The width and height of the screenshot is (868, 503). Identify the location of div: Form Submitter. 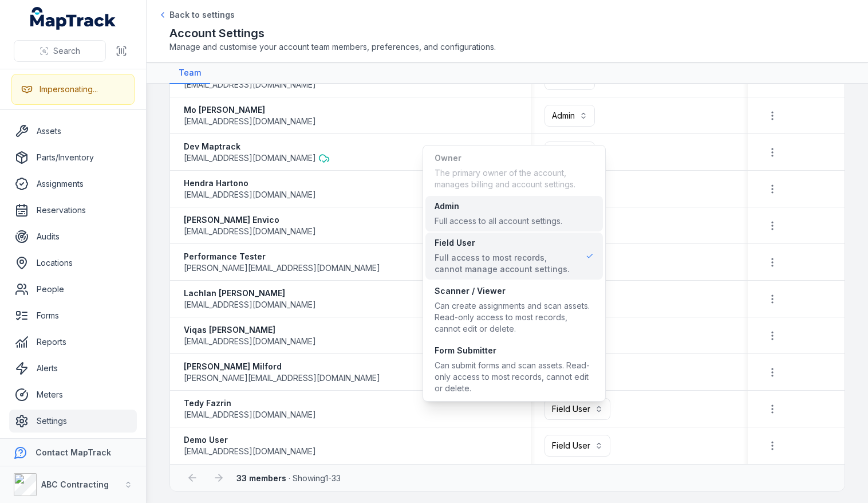
(514, 351).